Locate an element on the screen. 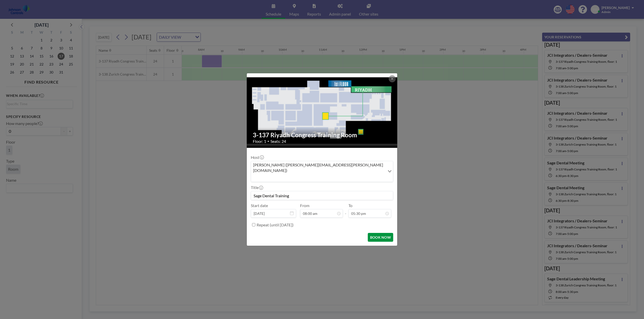 The width and height of the screenshot is (644, 319). label: Start date is located at coordinates (259, 206).